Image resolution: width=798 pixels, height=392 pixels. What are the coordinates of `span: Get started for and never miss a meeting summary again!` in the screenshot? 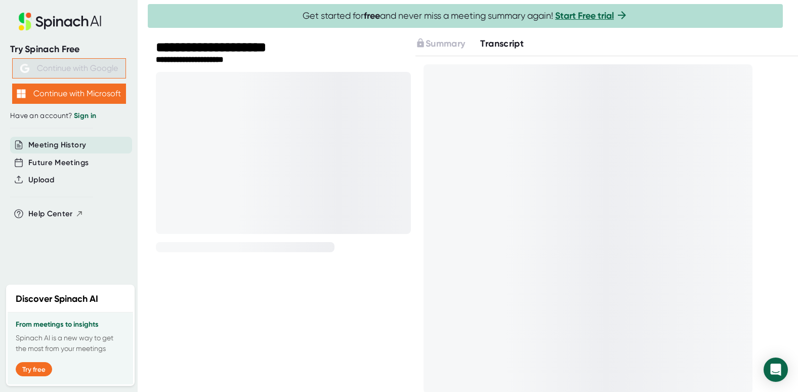 It's located at (465, 16).